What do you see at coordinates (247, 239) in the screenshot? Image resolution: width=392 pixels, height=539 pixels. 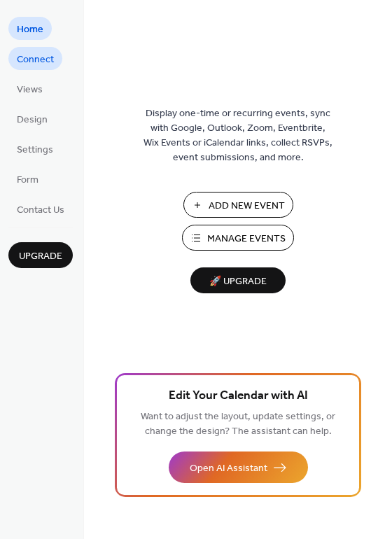 I see `span: Manage Events` at bounding box center [247, 239].